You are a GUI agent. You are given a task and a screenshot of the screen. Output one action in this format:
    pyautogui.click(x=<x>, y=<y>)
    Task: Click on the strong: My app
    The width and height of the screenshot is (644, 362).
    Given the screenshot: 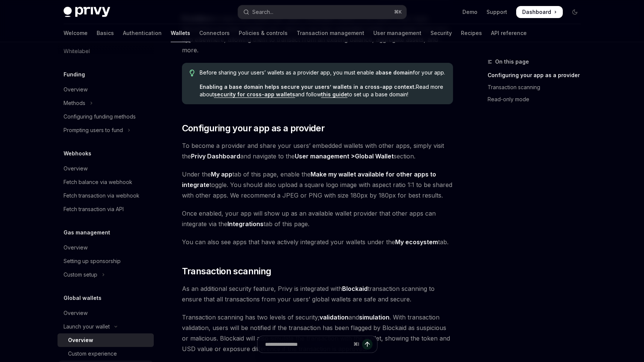 What is the action you would take?
    pyautogui.click(x=222, y=174)
    